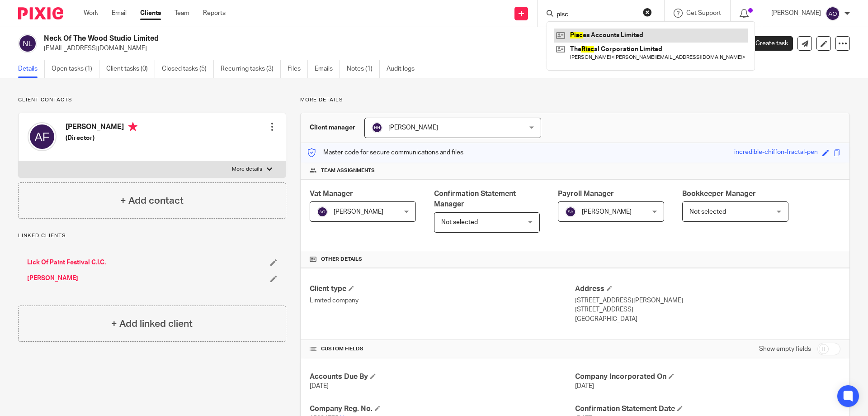  I want to click on label: Show empty fields, so click(785, 349).